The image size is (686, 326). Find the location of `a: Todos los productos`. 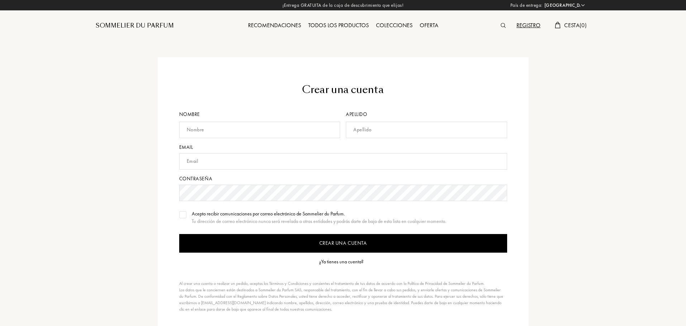

a: Todos los productos is located at coordinates (338, 25).